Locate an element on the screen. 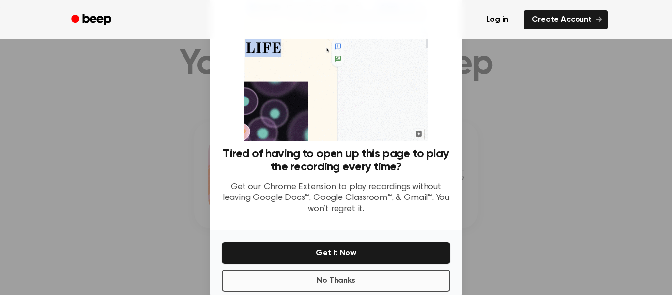  a: Create Account is located at coordinates (566, 20).